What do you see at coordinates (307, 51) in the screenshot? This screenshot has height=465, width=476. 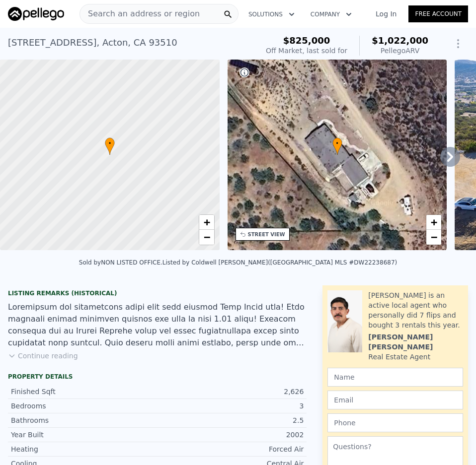 I see `div: Off Market, last sold for` at bounding box center [307, 51].